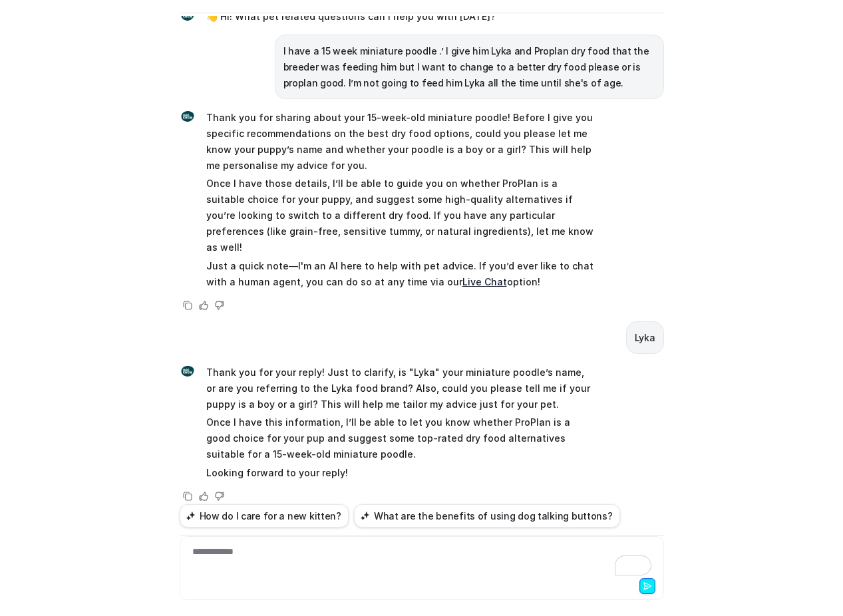 This screenshot has height=616, width=843. I want to click on p: Once I have this information, I’ll be able to let you know whether ProPlan is a good choice for y..., so click(400, 438).